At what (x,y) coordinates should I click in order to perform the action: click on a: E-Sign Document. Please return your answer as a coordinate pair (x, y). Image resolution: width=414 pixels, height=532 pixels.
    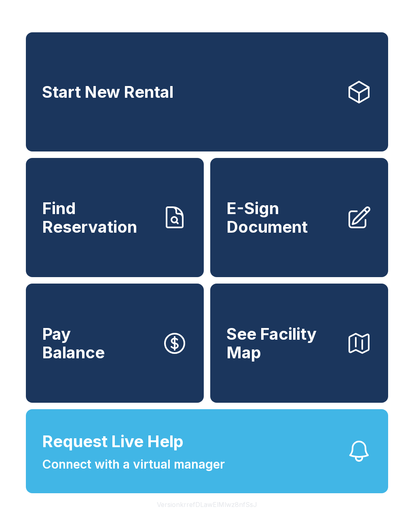
    Looking at the image, I should click on (299, 217).